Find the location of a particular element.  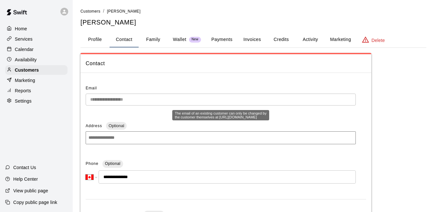

button: Activity is located at coordinates (310, 40).